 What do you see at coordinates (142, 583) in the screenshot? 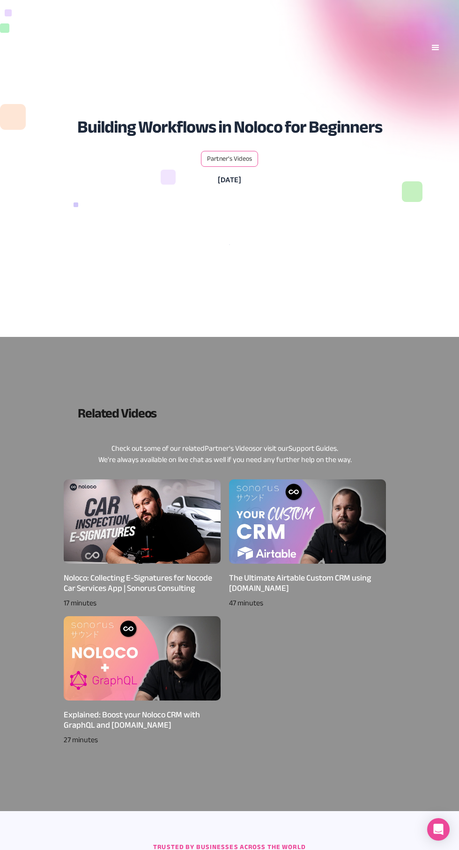
I see `div: Noloco: Collecting E-Signatures for Nocode Car Services App | Sonorus Consulting` at bounding box center [142, 583].